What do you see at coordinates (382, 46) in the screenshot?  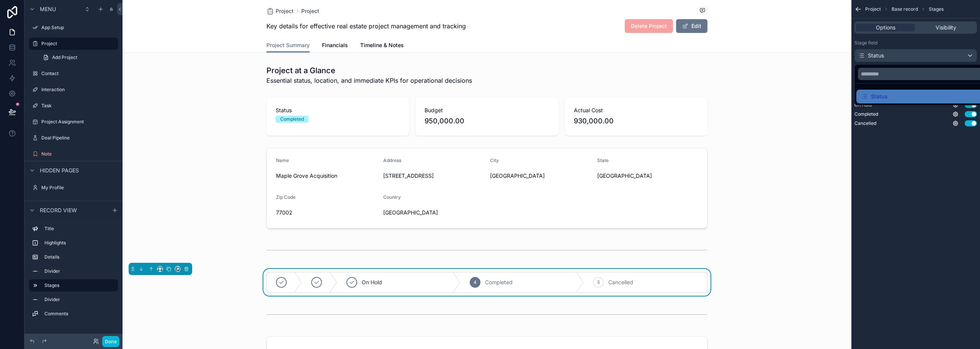 I see `a: Timeline & Notes` at bounding box center [382, 46].